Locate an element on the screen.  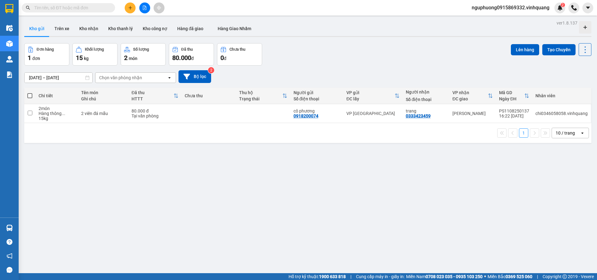
div: Nhân viên is located at coordinates (561, 96).